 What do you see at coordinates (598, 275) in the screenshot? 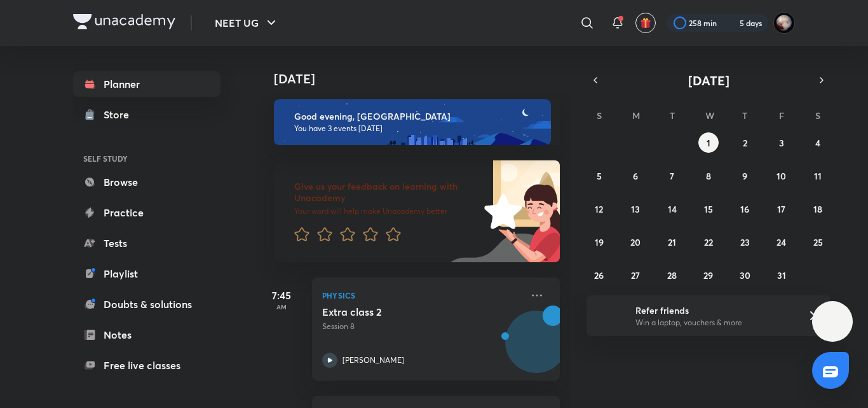
I see `abbr: October 26, 2025` at bounding box center [598, 275].